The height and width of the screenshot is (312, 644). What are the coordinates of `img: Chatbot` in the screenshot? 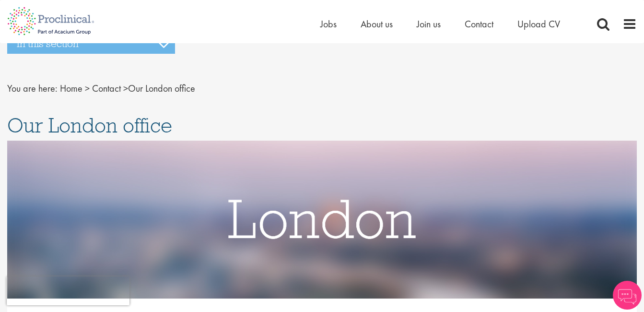 It's located at (627, 295).